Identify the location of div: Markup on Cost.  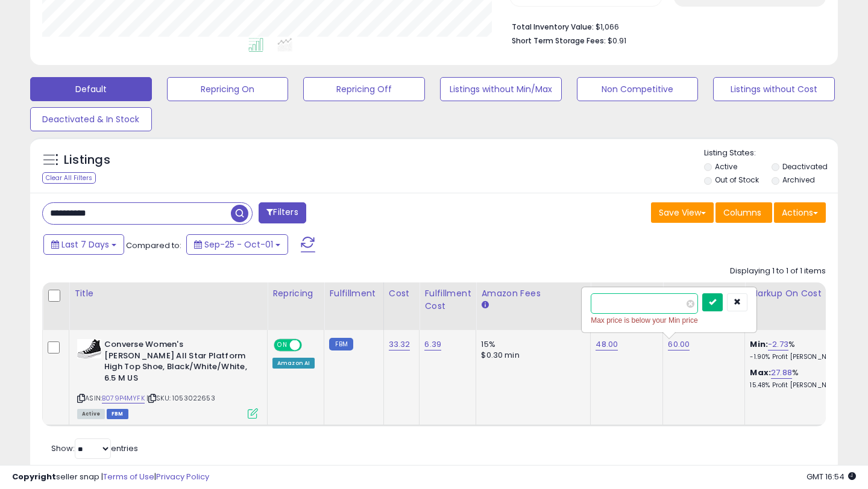
(802, 293).